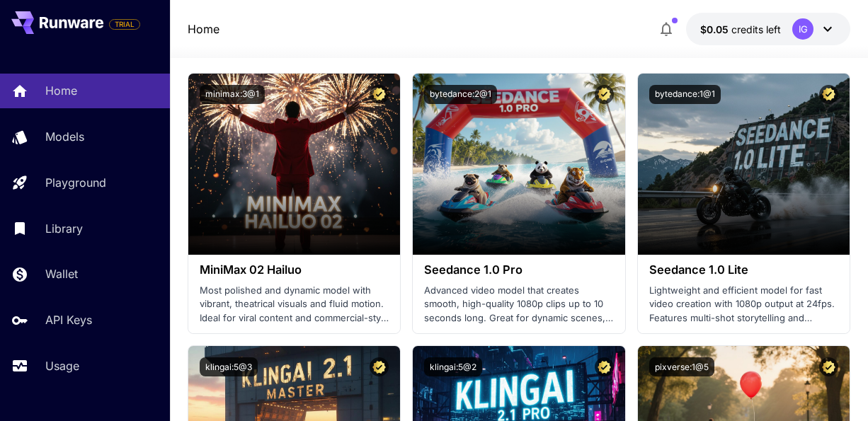  I want to click on button: bytedance:1@1, so click(685, 94).